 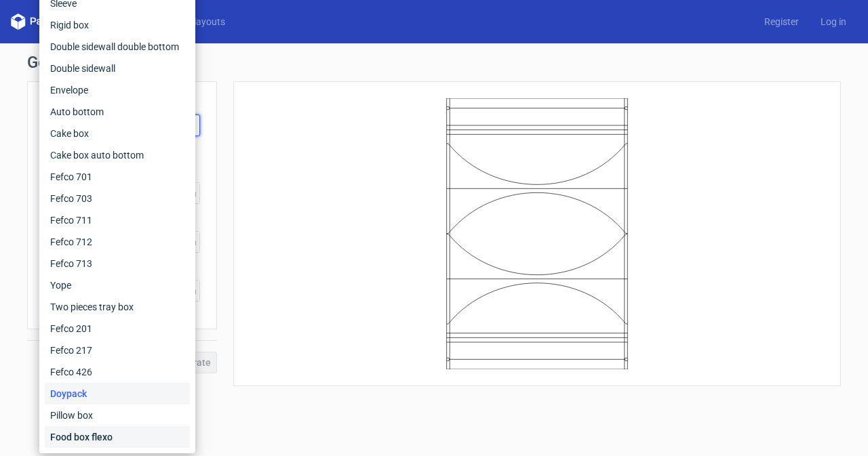 I want to click on div: Rigid box, so click(x=118, y=25).